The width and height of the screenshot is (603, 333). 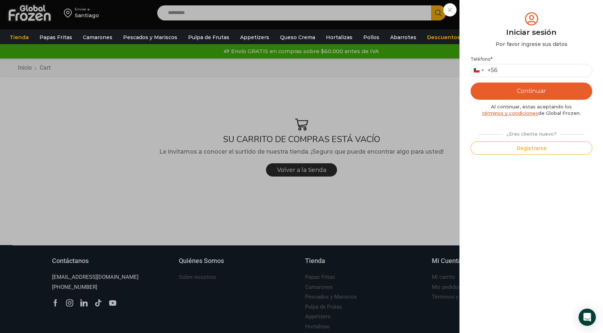 What do you see at coordinates (531, 91) in the screenshot?
I see `button: Continuar` at bounding box center [531, 91].